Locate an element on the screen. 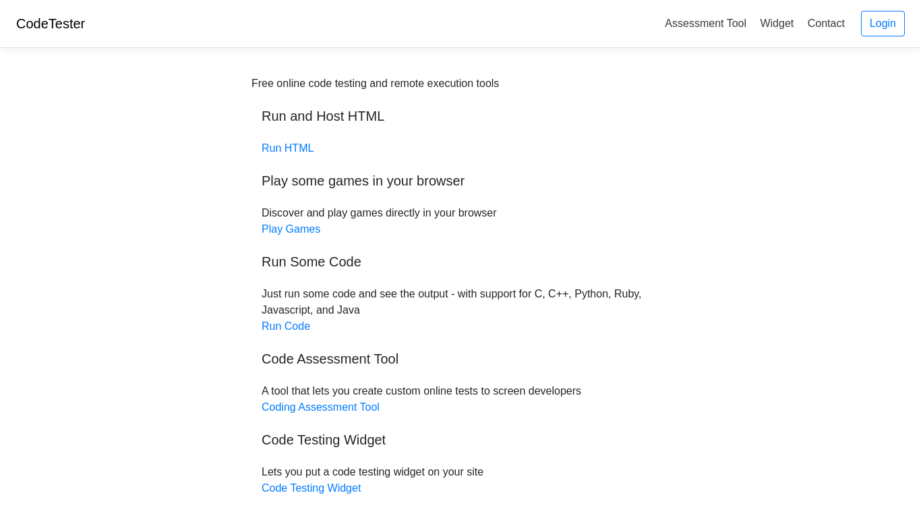 The image size is (921, 518). div: Free online code testing and remote execution tools is located at coordinates (375, 84).